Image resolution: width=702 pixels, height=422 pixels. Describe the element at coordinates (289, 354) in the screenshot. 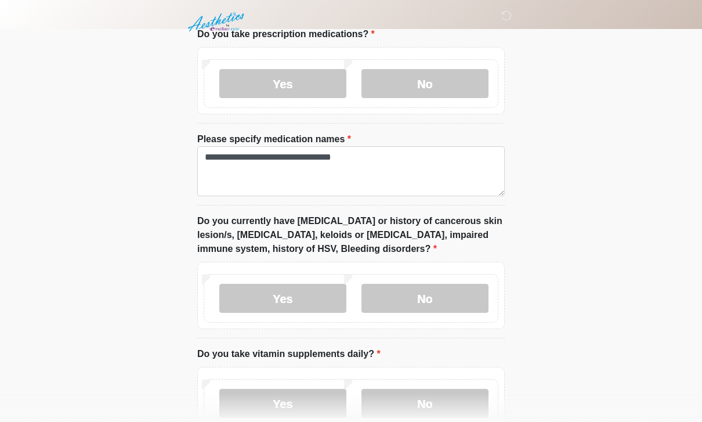

I see `label: Do you take vitamin supplements daily?` at that location.